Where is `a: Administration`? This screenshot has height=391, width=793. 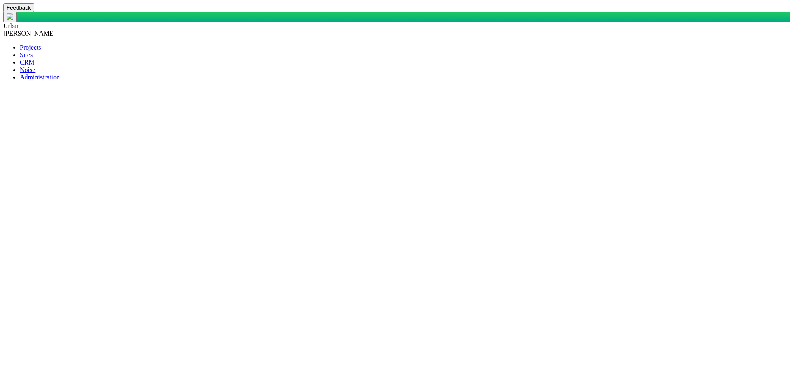 a: Administration is located at coordinates (40, 77).